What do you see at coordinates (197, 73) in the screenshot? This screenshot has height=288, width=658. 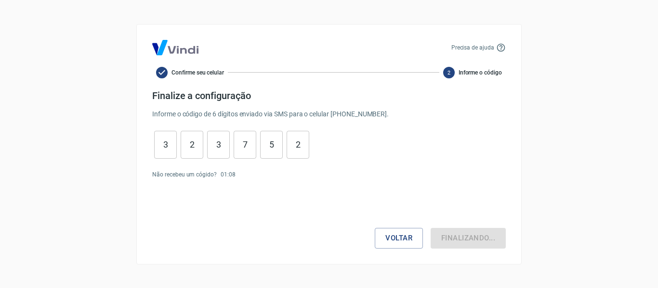 I see `span: Confirme seu celular` at bounding box center [197, 73].